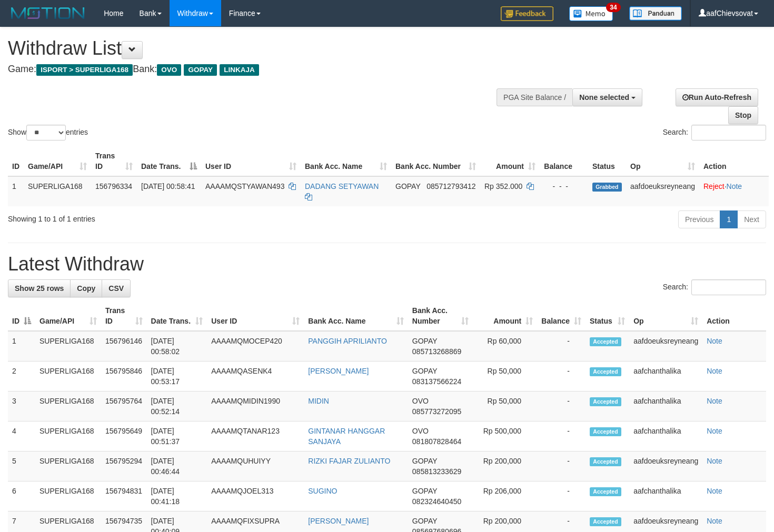 Image resolution: width=774 pixels, height=532 pixels. Describe the element at coordinates (22, 406) in the screenshot. I see `td: 3` at that location.